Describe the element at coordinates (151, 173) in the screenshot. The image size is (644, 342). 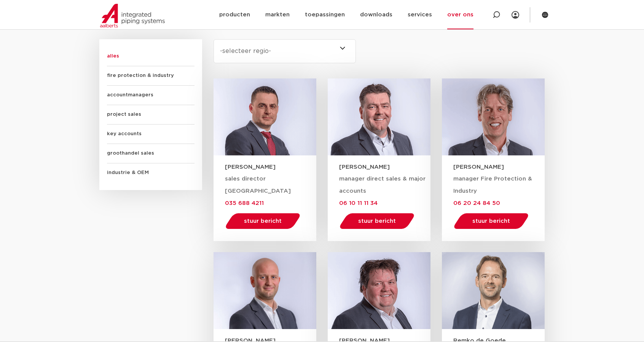
I see `span: industrie & OEM` at that location.